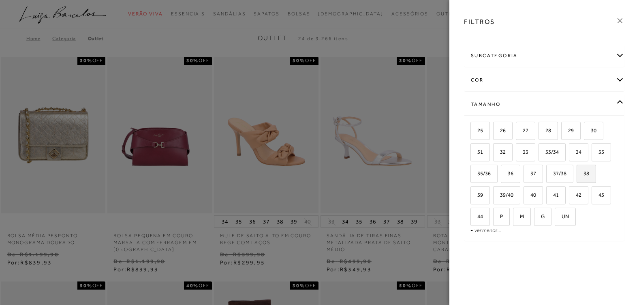 Image resolution: width=639 pixels, height=305 pixels. What do you see at coordinates (480, 21) in the screenshot?
I see `h3: FILTROS` at bounding box center [480, 21].